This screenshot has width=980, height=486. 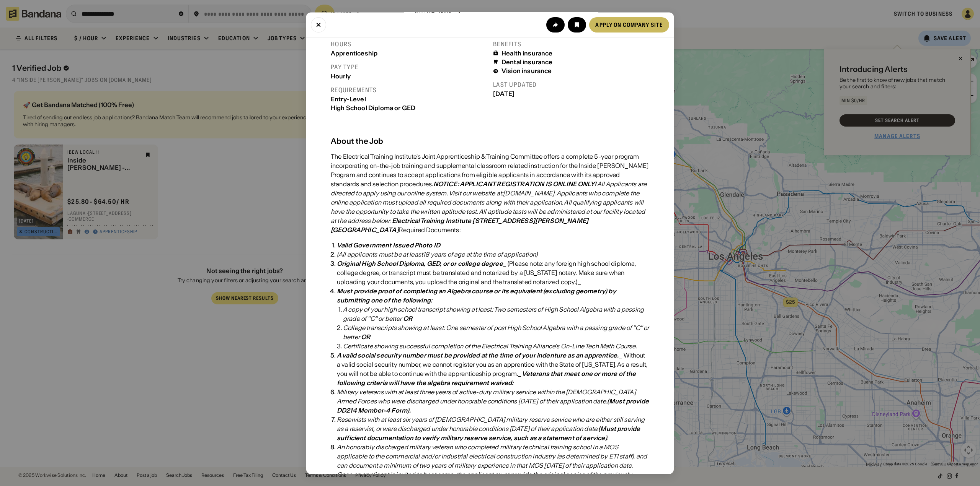 I want to click on em: Electrical Training Institute, so click(x=432, y=222).